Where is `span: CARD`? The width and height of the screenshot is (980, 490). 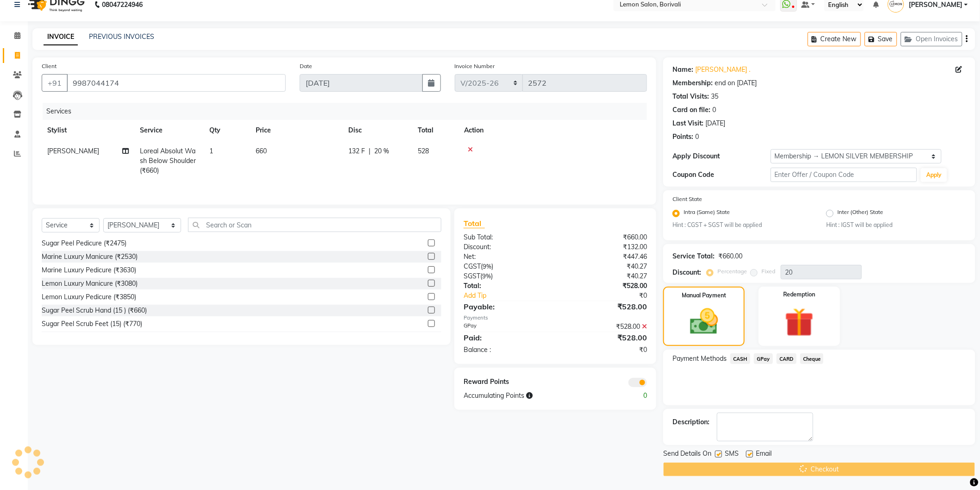 span: CARD is located at coordinates (786, 358).